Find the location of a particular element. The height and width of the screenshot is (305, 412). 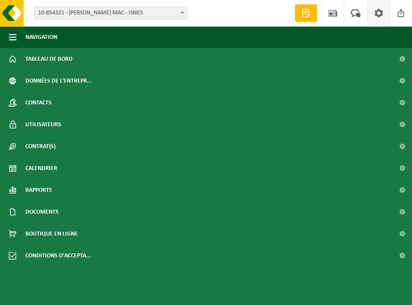

span: Calendrier is located at coordinates (41, 168).